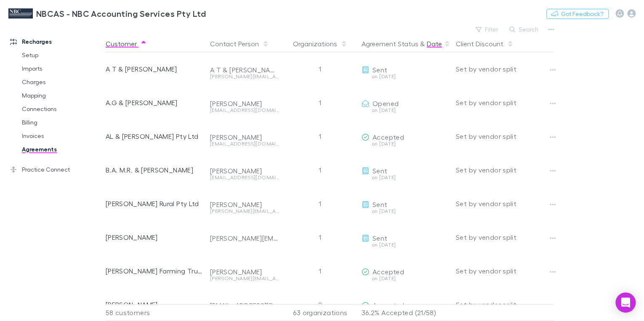 The height and width of the screenshot is (321, 644). Describe the element at coordinates (320, 44) in the screenshot. I see `button: Organizations` at that location.